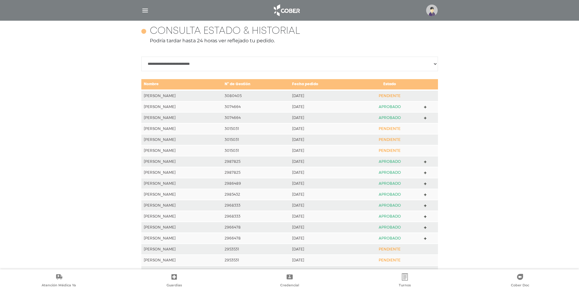  I want to click on a: Atención Médica Ya, so click(59, 281).